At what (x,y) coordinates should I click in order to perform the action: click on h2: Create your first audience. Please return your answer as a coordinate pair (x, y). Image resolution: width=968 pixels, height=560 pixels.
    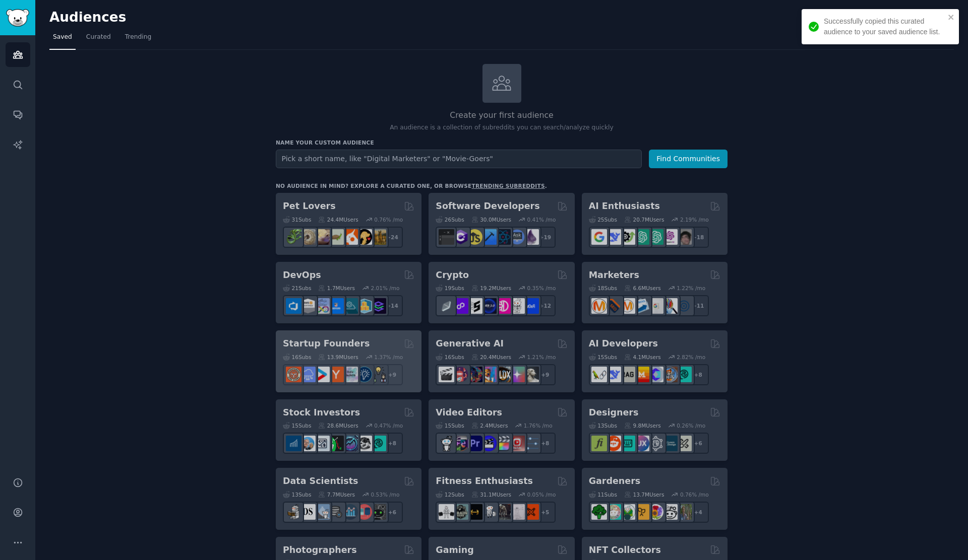
    Looking at the image, I should click on (502, 115).